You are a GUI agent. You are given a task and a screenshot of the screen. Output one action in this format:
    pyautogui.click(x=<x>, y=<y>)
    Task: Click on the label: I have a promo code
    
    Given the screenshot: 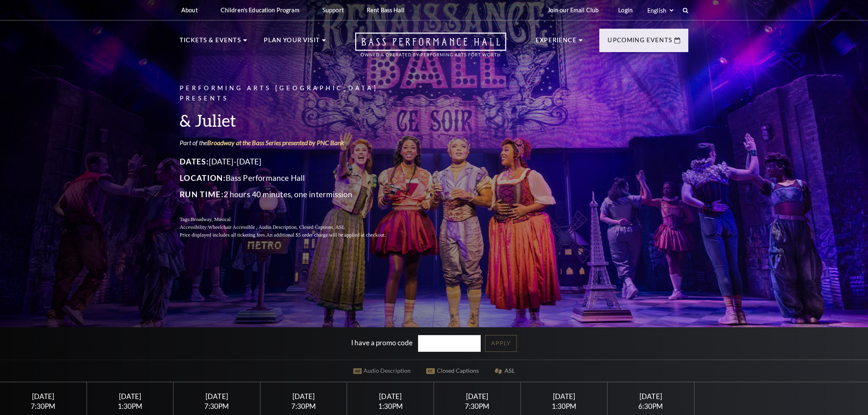 What is the action you would take?
    pyautogui.click(x=382, y=342)
    